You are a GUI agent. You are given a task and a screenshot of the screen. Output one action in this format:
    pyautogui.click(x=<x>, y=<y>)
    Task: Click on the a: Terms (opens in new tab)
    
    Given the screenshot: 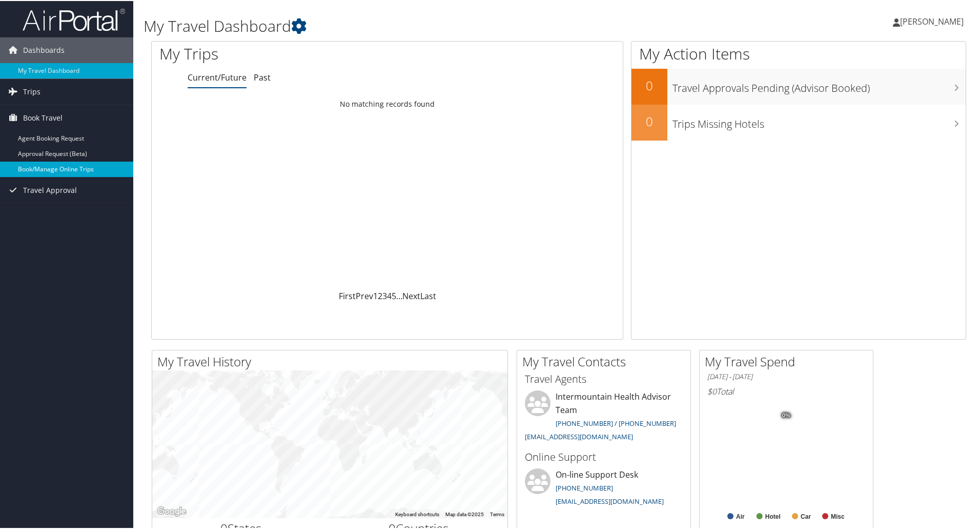 What is the action you would take?
    pyautogui.click(x=497, y=513)
    